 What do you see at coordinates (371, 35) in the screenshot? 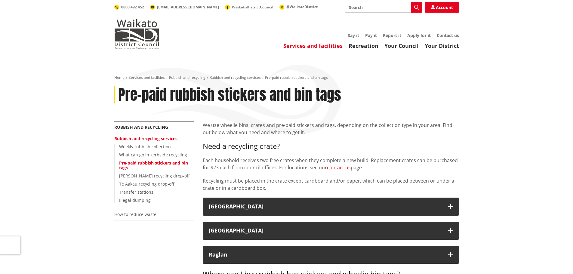
I see `a: Pay it` at bounding box center [371, 35].